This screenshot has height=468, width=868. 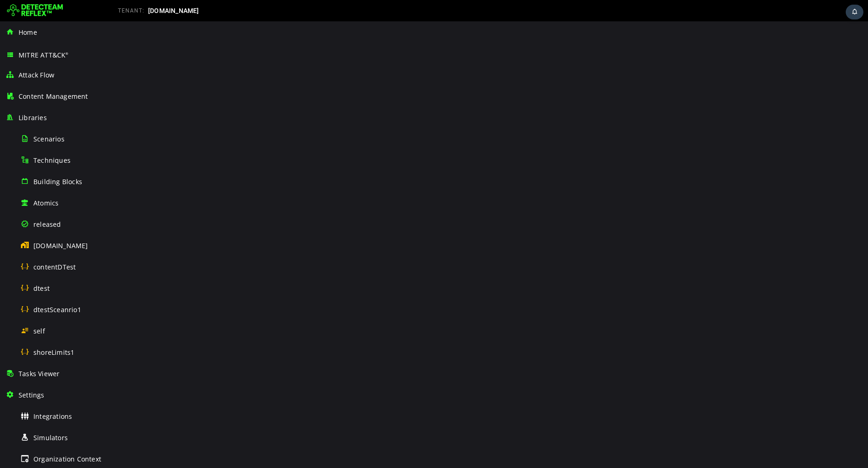 I want to click on span: Attack Flow, so click(x=36, y=75).